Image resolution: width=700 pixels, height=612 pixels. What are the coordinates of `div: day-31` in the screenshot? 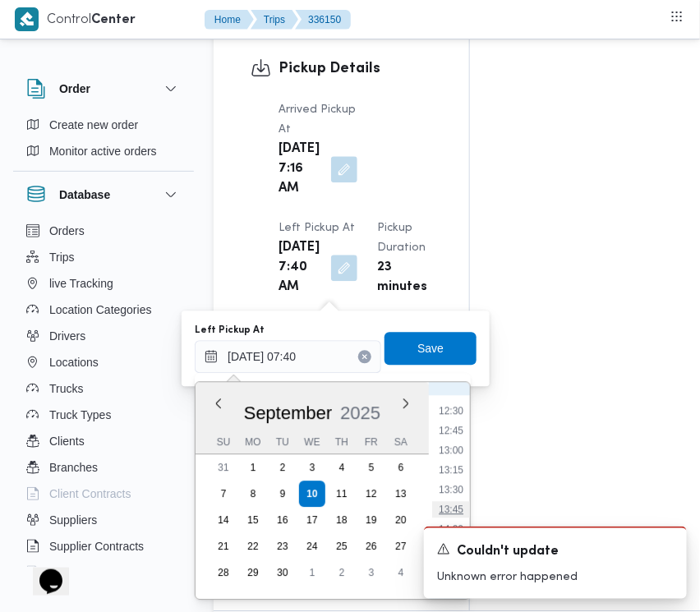 It's located at (223, 468).